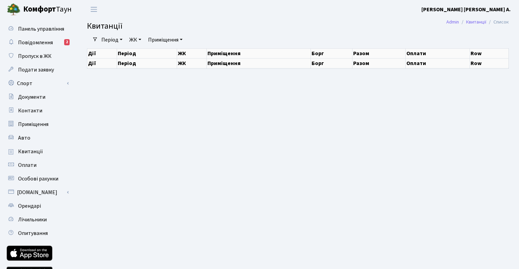 This screenshot has width=519, height=269. Describe the element at coordinates (452, 22) in the screenshot. I see `a: Admin` at that location.